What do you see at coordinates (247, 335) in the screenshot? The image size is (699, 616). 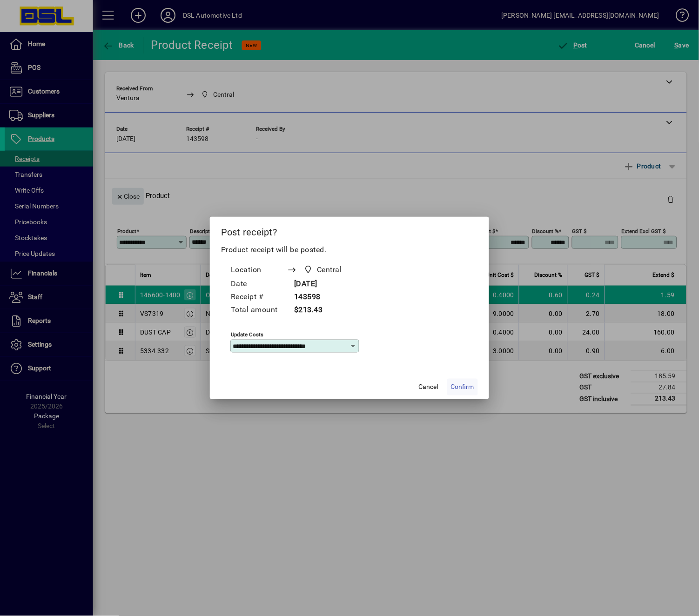 I see `mat-label: Update costs` at bounding box center [247, 335].